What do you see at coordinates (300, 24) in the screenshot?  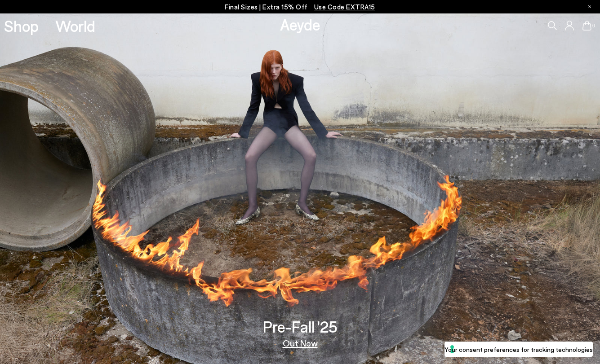 I see `a: Aeyde` at bounding box center [300, 24].